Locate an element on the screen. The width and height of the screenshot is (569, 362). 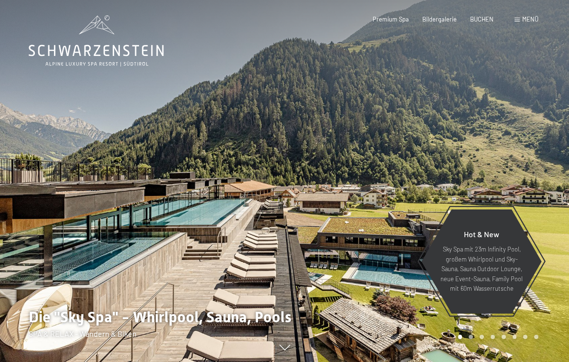
div: Carousel Page 3 is located at coordinates (482, 336).